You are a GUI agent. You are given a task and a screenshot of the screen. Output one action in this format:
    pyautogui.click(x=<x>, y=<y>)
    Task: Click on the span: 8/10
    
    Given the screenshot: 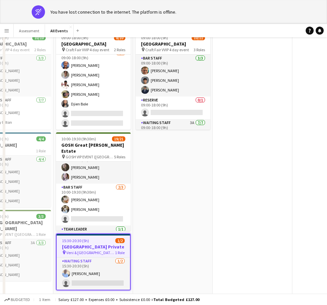 What is the action you would take?
    pyautogui.click(x=120, y=38)
    